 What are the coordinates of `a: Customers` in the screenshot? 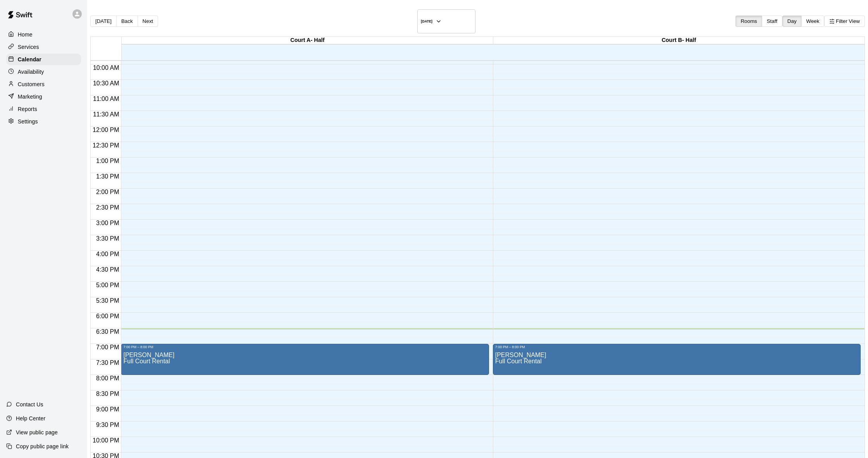 It's located at (43, 84).